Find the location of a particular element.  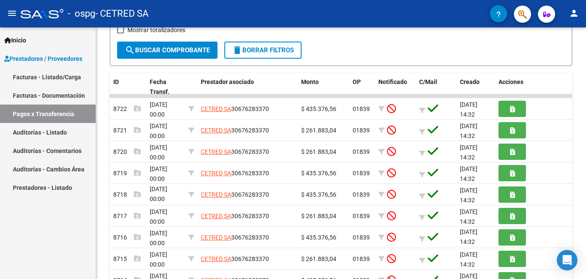

span: Fecha Transf. is located at coordinates (160, 87).